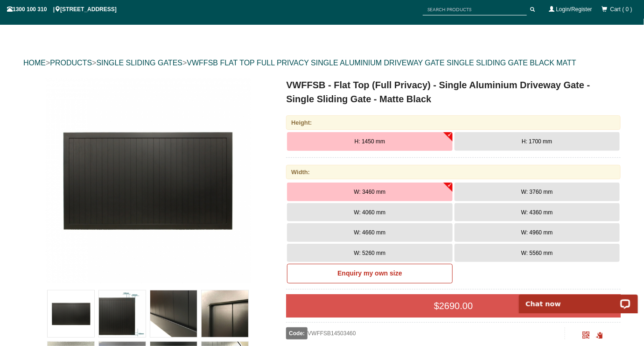 The image size is (644, 346). Describe the element at coordinates (537, 192) in the screenshot. I see `button: W: 3760 mm` at that location.